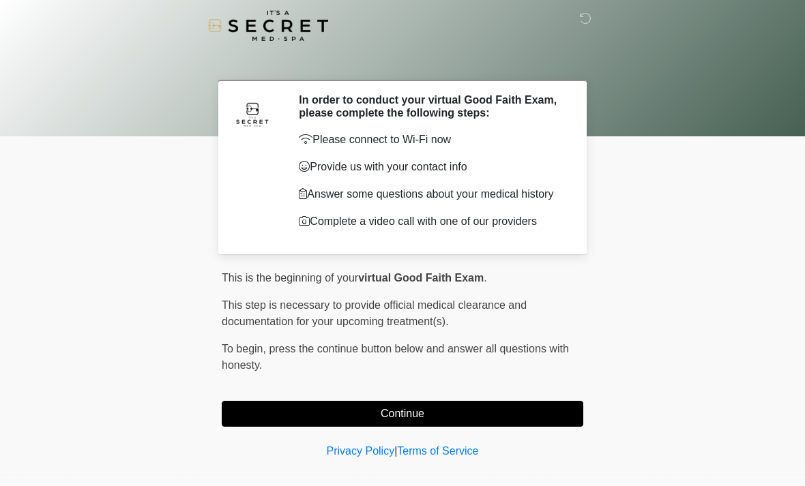 The width and height of the screenshot is (805, 486). What do you see at coordinates (268, 25) in the screenshot?
I see `img: It's A Secret Med Spa Logo` at bounding box center [268, 25].